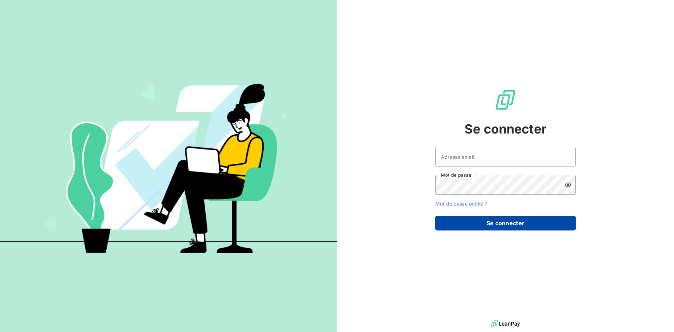  I want to click on a: Mot de passe oublié ?, so click(461, 203).